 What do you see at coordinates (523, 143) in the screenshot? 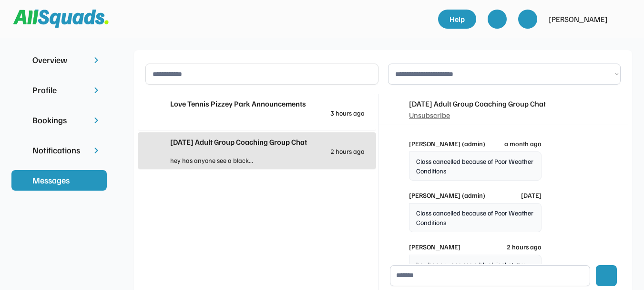
I see `div: a month ago` at bounding box center [523, 143].